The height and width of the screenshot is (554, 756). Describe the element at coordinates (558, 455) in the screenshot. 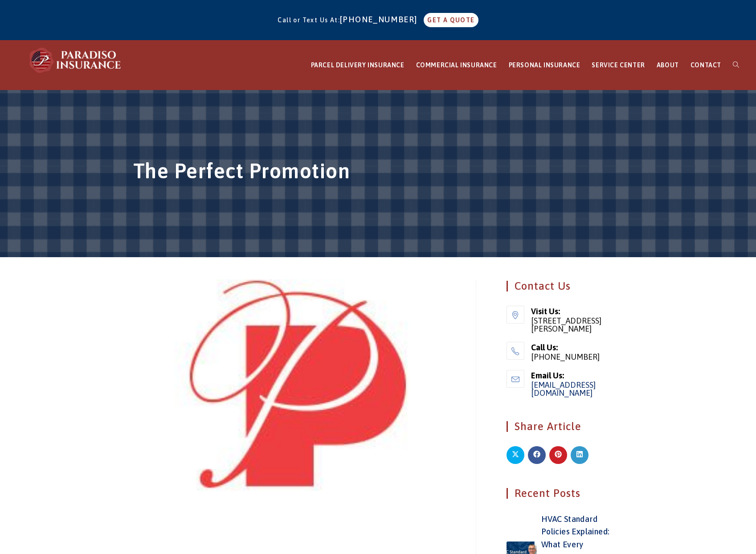

I see `a: Share on Pinterest` at that location.